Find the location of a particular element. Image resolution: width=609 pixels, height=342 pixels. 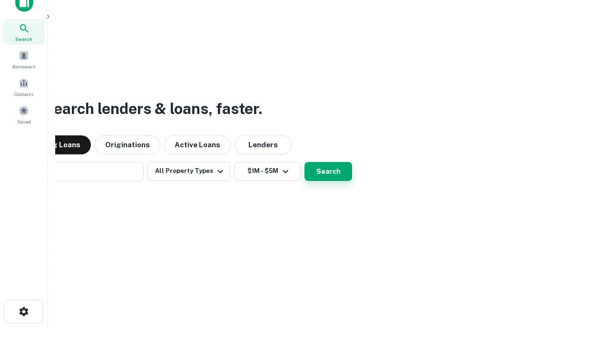

div: Search is located at coordinates (24, 32).